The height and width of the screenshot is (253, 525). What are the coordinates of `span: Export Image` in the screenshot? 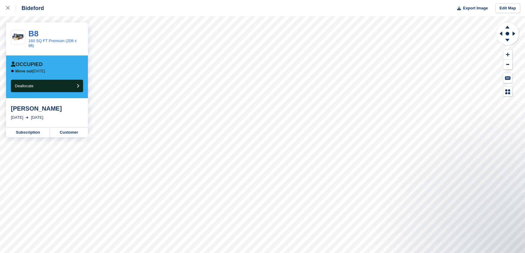 It's located at (475, 8).